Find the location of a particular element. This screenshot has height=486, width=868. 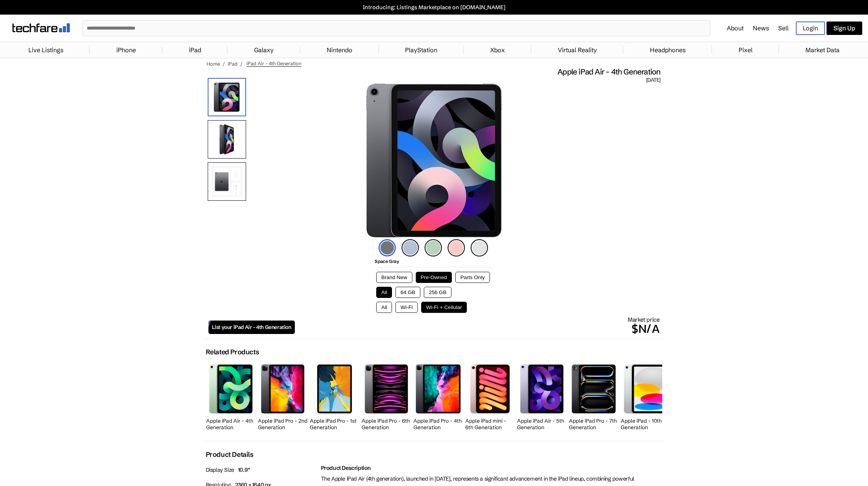

a: Market Data is located at coordinates (823, 50).